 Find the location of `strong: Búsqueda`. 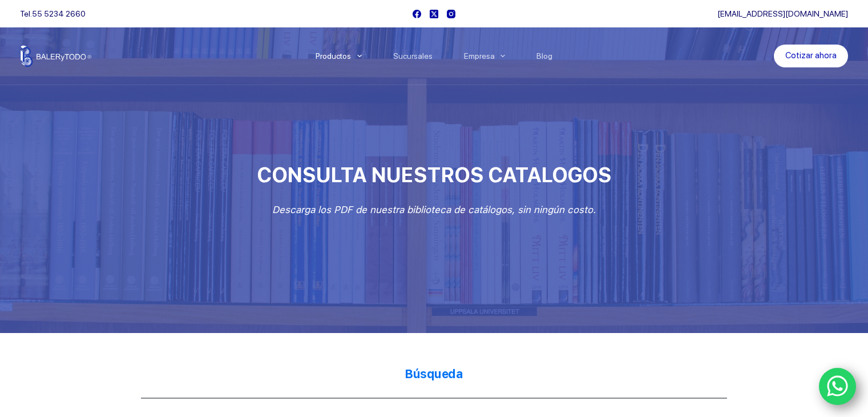

strong: Búsqueda is located at coordinates (434, 373).